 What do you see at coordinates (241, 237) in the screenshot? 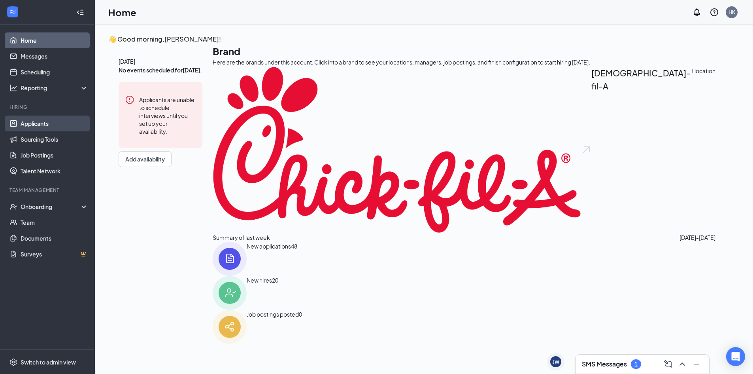
I see `span: Summary of last week` at bounding box center [241, 237].